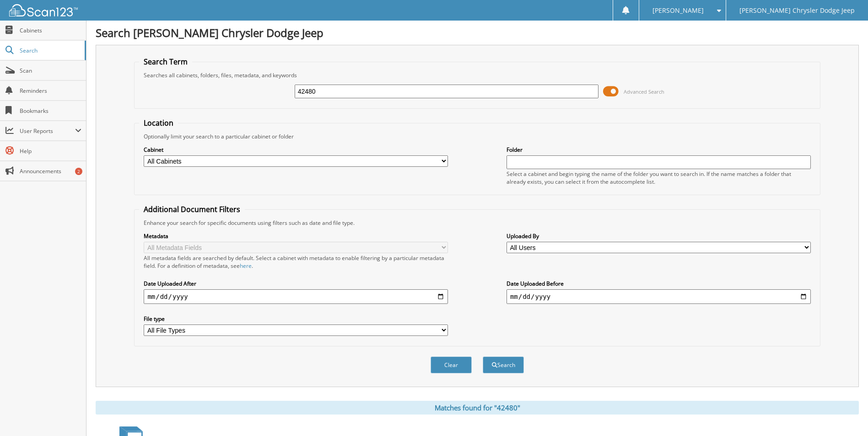 This screenshot has width=868, height=436. Describe the element at coordinates (43, 10) in the screenshot. I see `img: scan123-logo-white.svg` at that location.